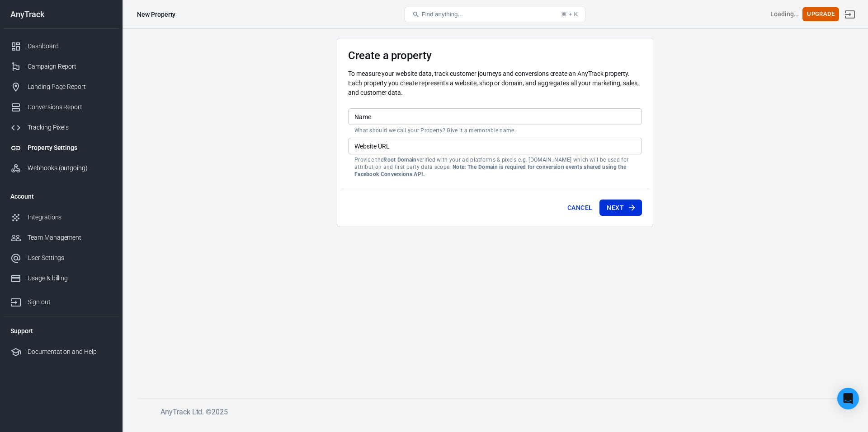 The image size is (868, 432). I want to click on div: Documentation and Help, so click(70, 352).